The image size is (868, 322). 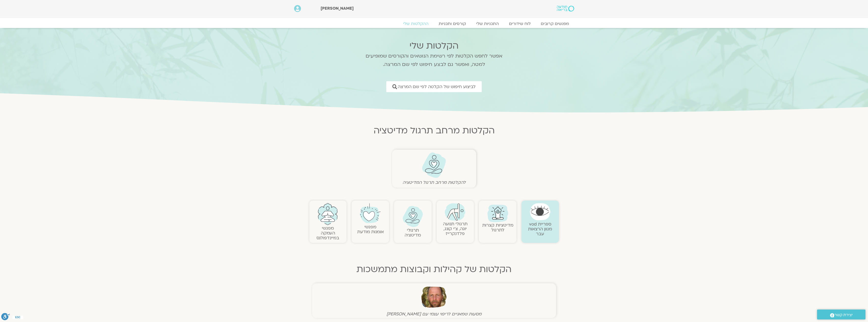 I want to click on a: מדיטציות קצרות לתרגול, so click(x=498, y=228).